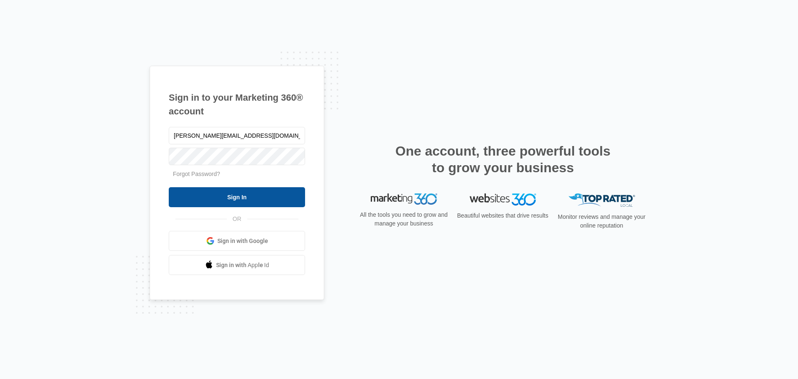 The height and width of the screenshot is (379, 798). What do you see at coordinates (237, 104) in the screenshot?
I see `h1: Sign in to your Marketing 360® account` at bounding box center [237, 104].